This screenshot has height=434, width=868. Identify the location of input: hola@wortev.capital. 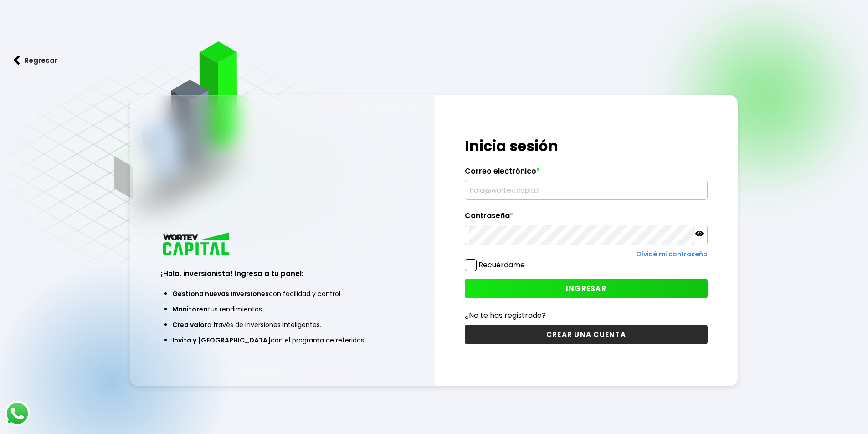
(586, 190).